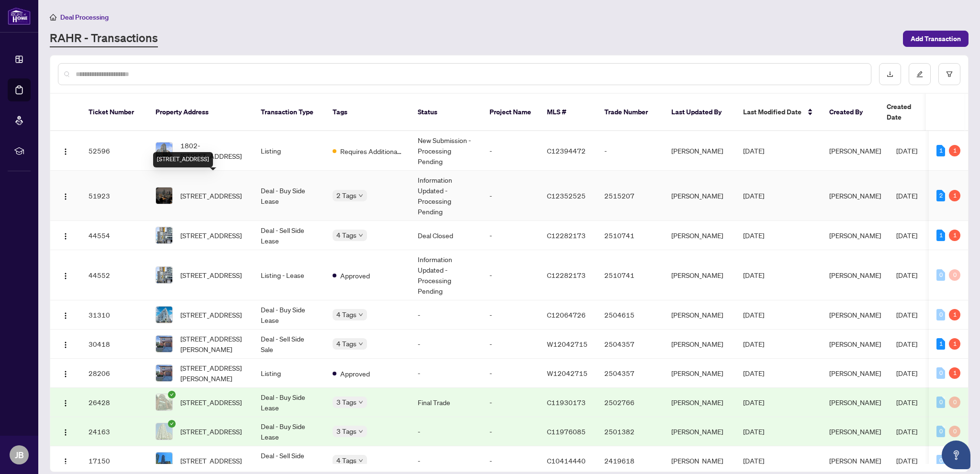 The image size is (980, 474). I want to click on span: Created Date, so click(907, 112).